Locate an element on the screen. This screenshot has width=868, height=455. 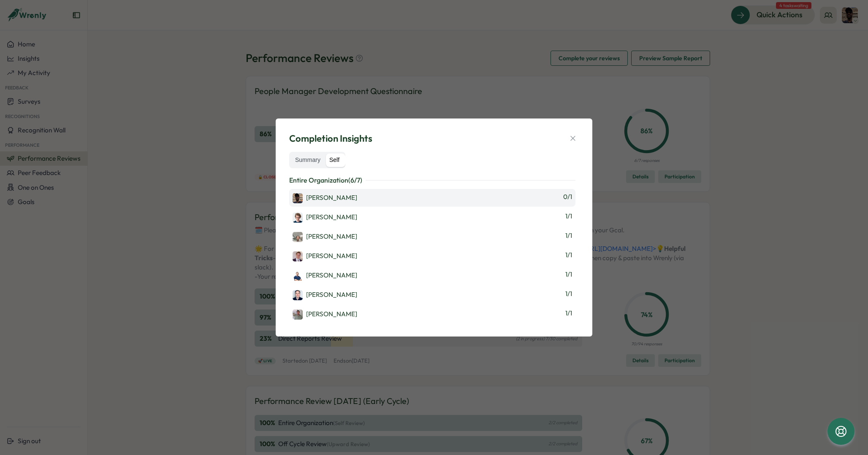
label: Self is located at coordinates (334, 160).